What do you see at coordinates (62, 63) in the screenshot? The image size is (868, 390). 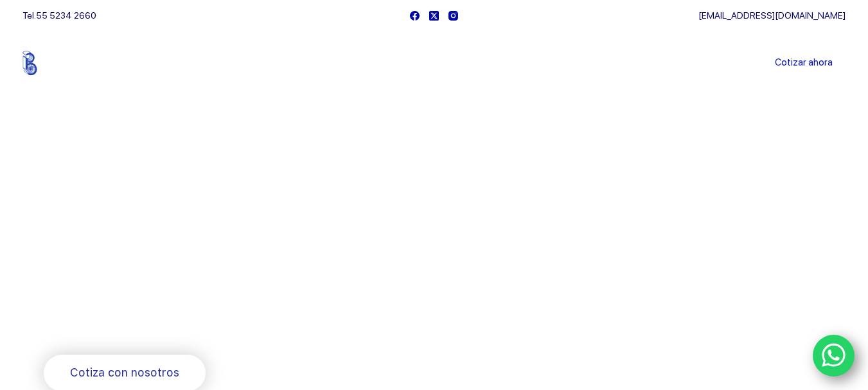 I see `img: Balerytodo` at bounding box center [62, 63].